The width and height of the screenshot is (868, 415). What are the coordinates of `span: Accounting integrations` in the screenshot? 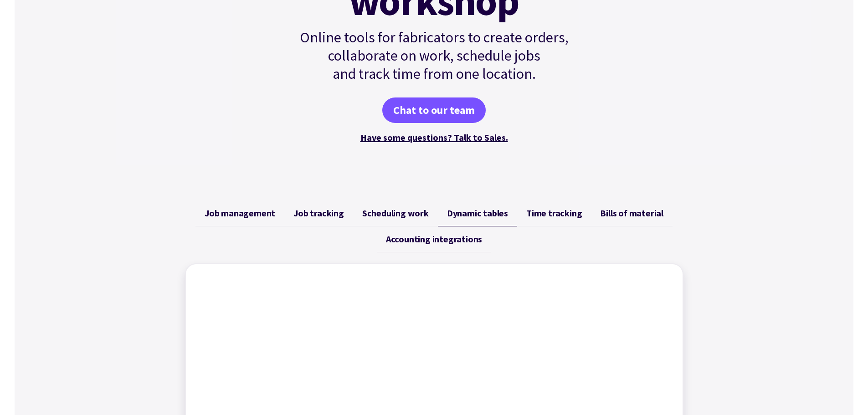 It's located at (434, 239).